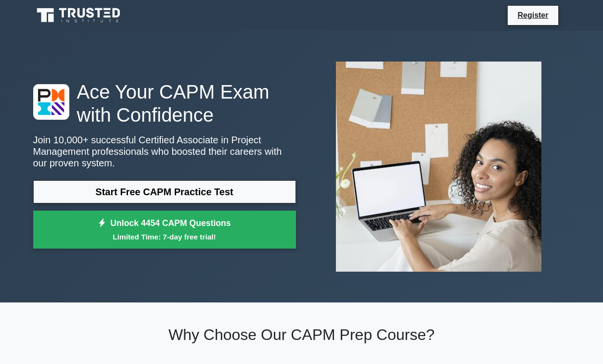  What do you see at coordinates (533, 15) in the screenshot?
I see `a: Register` at bounding box center [533, 15].